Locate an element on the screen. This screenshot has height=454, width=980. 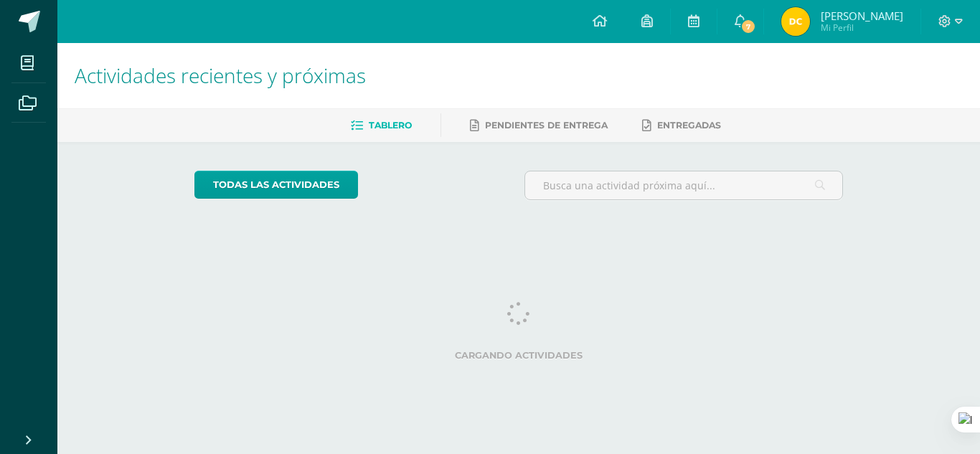
span: Entregadas is located at coordinates (689, 125).